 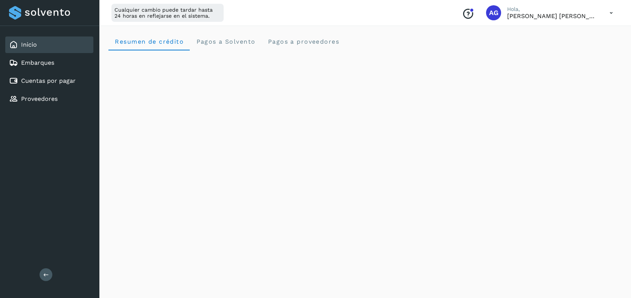 What do you see at coordinates (49, 45) in the screenshot?
I see `div: Inicio` at bounding box center [49, 45].